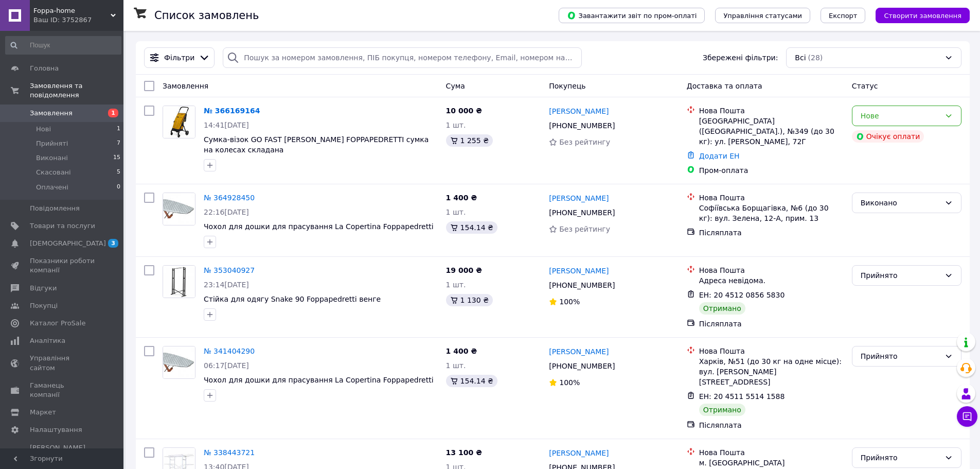 This screenshot has width=980, height=469. What do you see at coordinates (900, 203) in the screenshot?
I see `div: Виконано` at bounding box center [900, 203].